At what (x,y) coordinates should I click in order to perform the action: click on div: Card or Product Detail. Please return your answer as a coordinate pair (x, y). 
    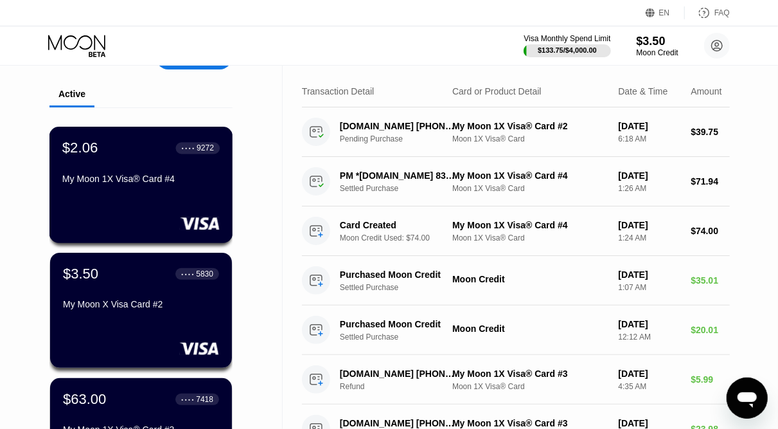
    Looking at the image, I should click on (497, 91).